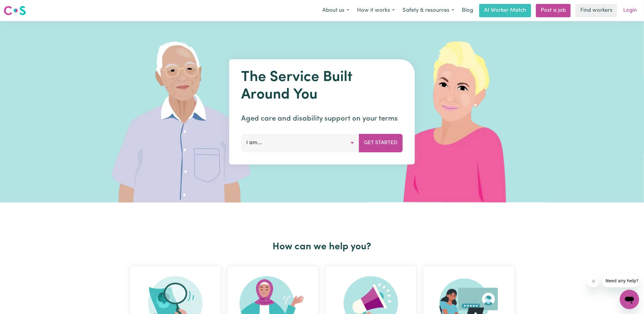  Describe the element at coordinates (376, 11) in the screenshot. I see `button: How it works` at that location.